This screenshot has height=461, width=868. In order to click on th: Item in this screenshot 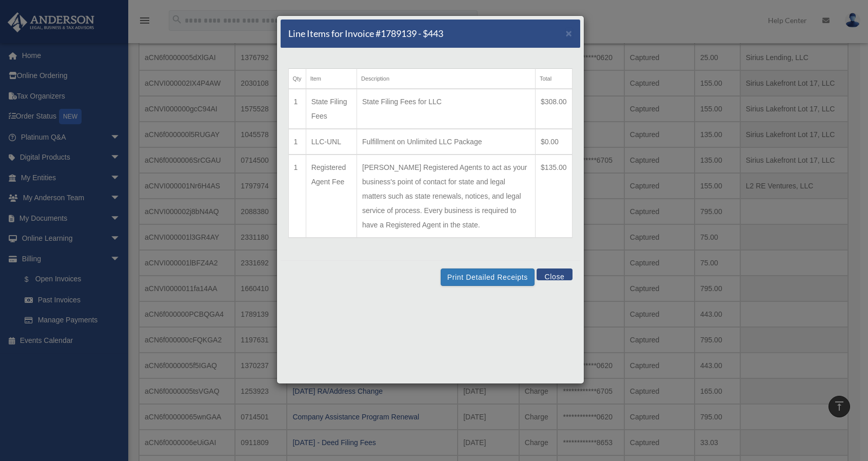, I will do `click(331, 79)`.